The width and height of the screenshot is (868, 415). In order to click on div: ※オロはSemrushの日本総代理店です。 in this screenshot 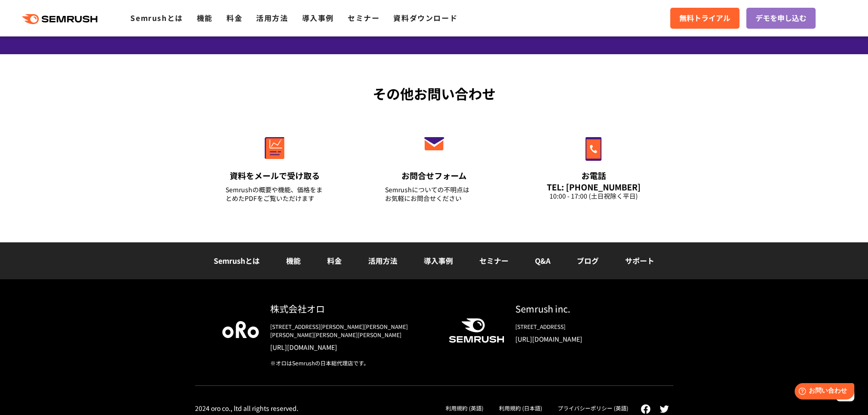, I will do `click(352, 363)`.